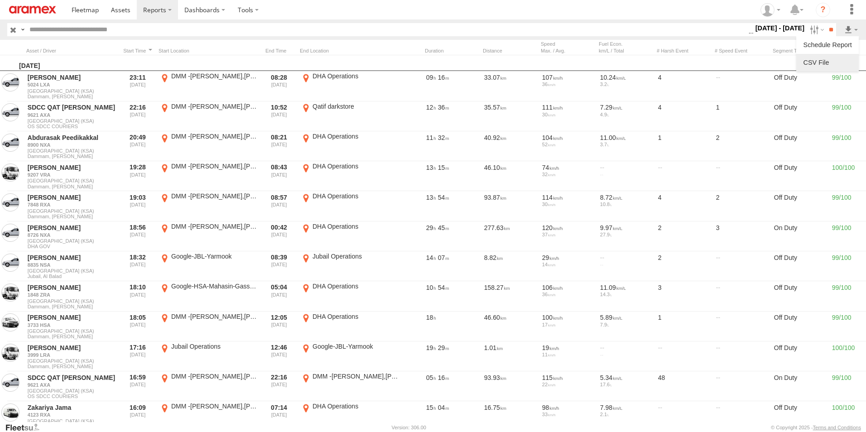 This screenshot has width=866, height=432. What do you see at coordinates (816, 29) in the screenshot?
I see `label: Search Filter Options` at bounding box center [816, 29].